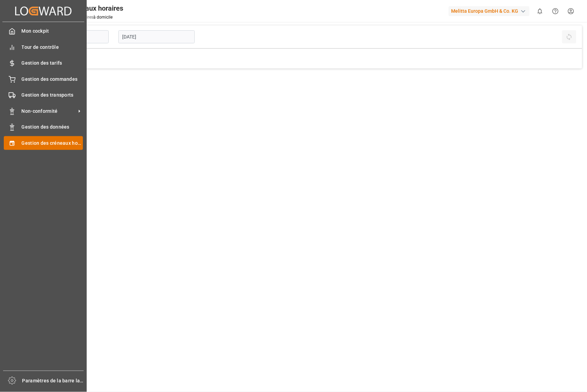 The width and height of the screenshot is (587, 392). What do you see at coordinates (43, 127) in the screenshot?
I see `a: Gestion des données` at bounding box center [43, 127].